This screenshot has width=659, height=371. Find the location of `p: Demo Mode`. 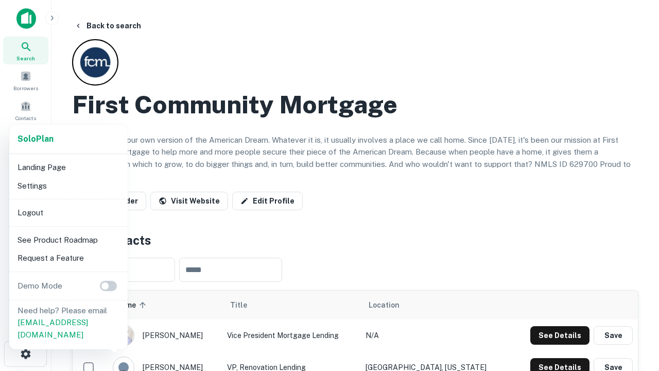

p: Demo Mode is located at coordinates (40, 286).